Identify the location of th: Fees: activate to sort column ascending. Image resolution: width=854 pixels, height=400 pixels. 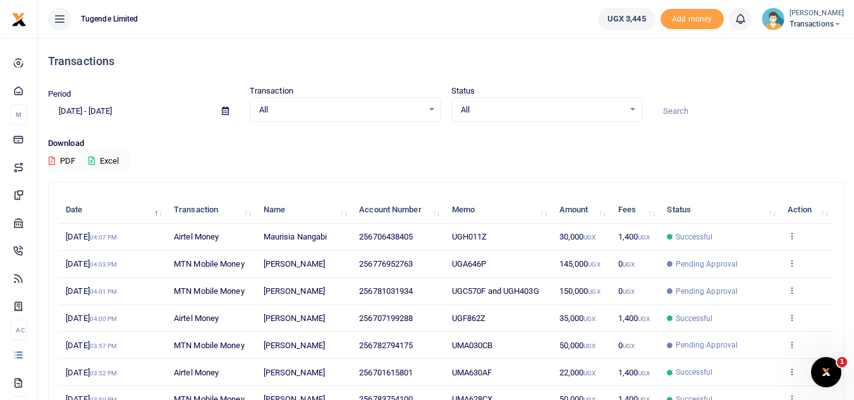
(636, 210).